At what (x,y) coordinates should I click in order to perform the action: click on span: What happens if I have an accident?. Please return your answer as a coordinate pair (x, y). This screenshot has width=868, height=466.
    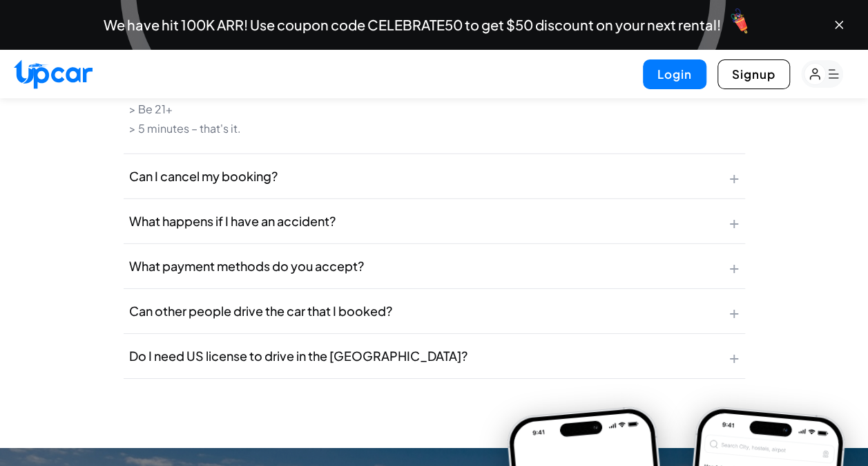
    Looking at the image, I should click on (232, 221).